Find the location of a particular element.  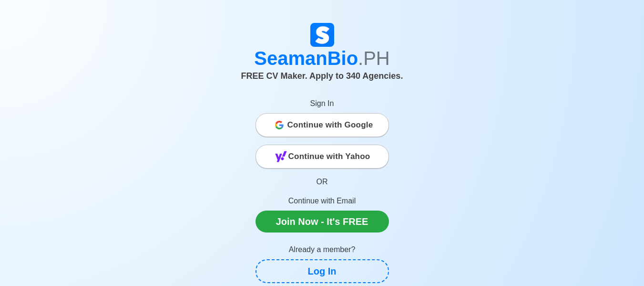

a: Log In is located at coordinates (322, 271).